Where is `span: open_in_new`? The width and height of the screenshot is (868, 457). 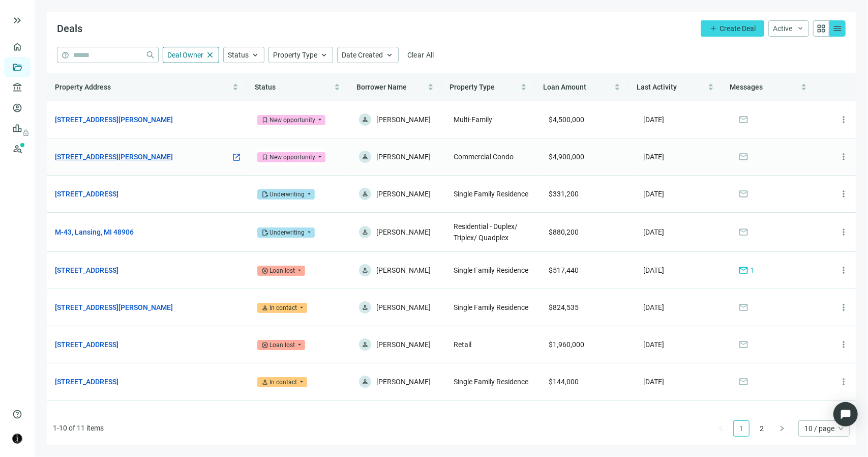
span: open_in_new is located at coordinates (237, 157).